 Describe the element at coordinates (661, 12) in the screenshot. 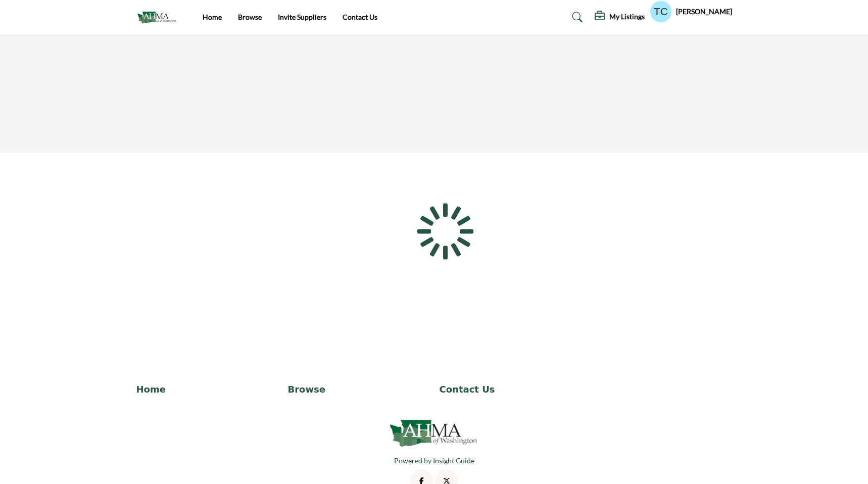

I see `button: Show hide supplier dropdown` at that location.